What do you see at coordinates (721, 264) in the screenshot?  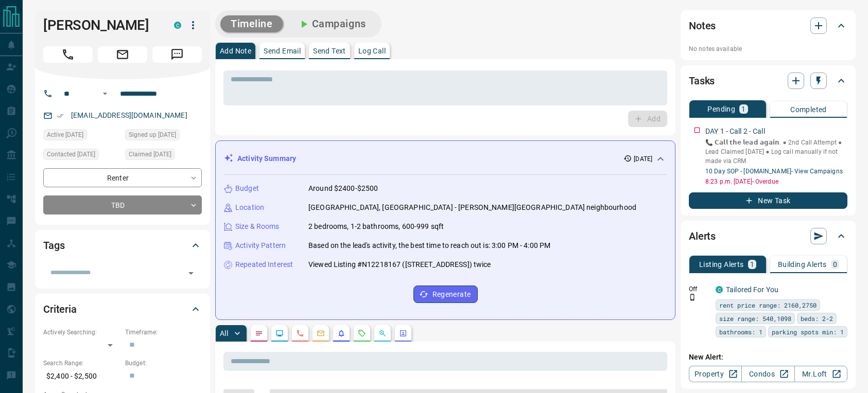 I see `p: Listing Alerts` at bounding box center [721, 264].